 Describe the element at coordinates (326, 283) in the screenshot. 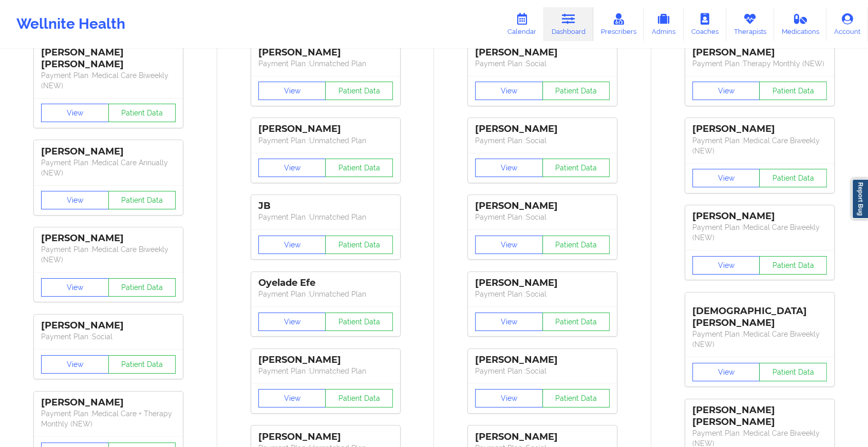

I see `div: Oyelade Efe` at that location.